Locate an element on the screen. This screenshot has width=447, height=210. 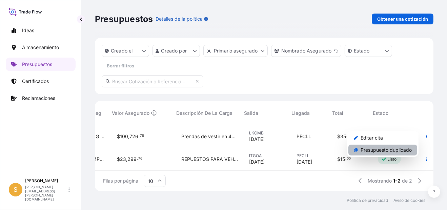
p: Presupuesto duplicado is located at coordinates (386, 150).